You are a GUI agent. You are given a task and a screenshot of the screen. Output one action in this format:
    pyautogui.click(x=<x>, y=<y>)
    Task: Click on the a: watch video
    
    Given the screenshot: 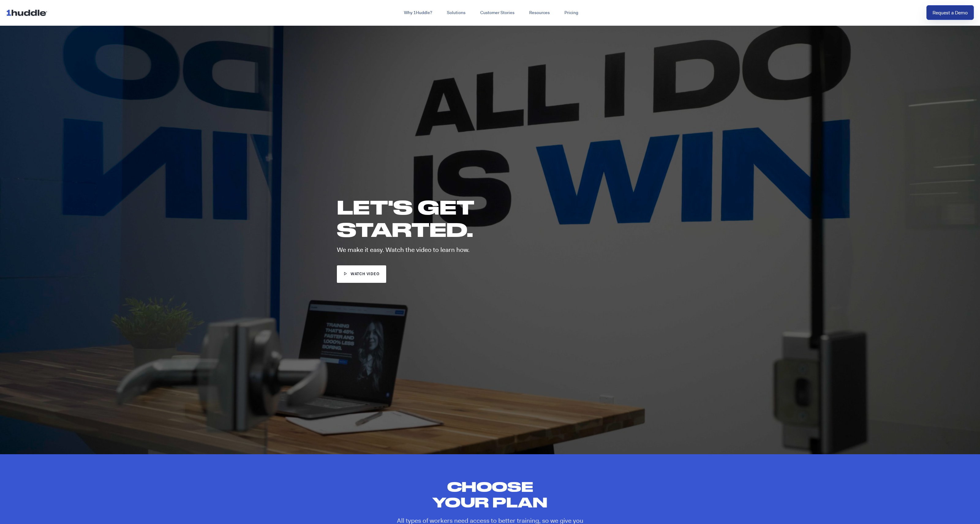 What is the action you would take?
    pyautogui.click(x=361, y=274)
    